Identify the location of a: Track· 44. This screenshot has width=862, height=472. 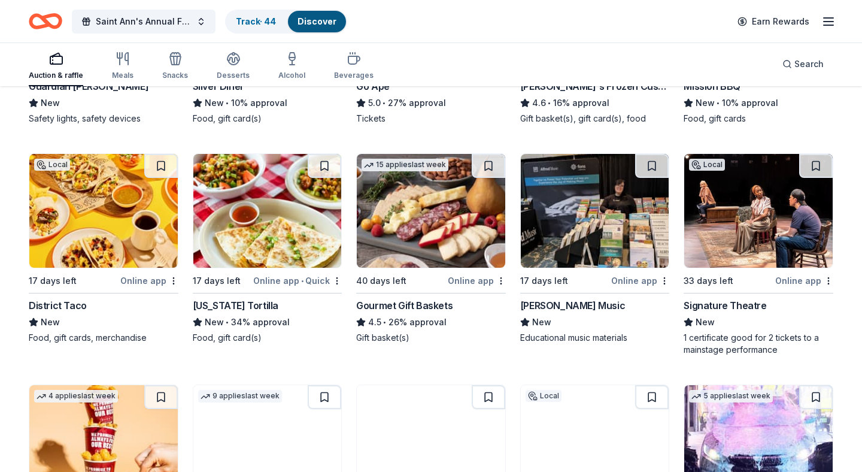
(256, 21).